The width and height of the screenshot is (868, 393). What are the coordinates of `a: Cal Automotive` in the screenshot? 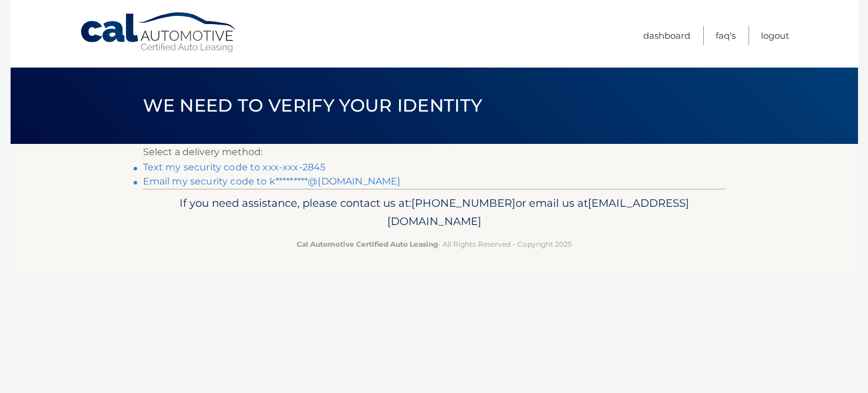 It's located at (159, 32).